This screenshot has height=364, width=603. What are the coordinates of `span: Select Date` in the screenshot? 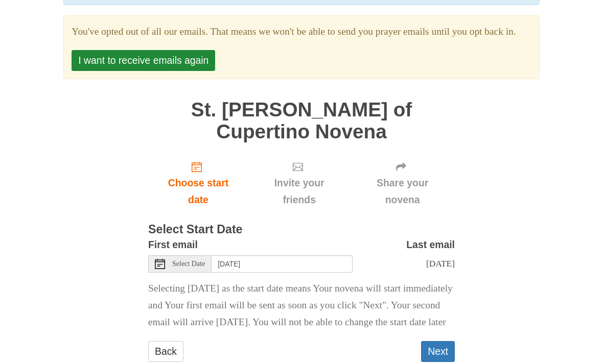 It's located at (188, 264).